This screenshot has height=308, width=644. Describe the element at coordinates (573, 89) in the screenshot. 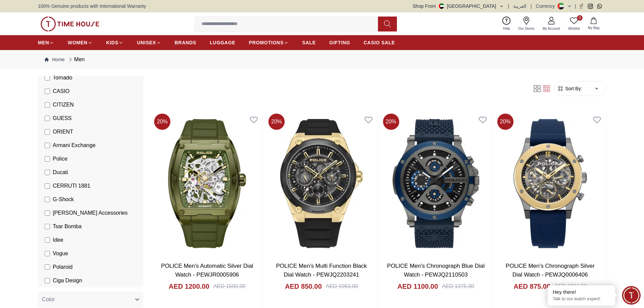

I see `span: Sort By:` at that location.